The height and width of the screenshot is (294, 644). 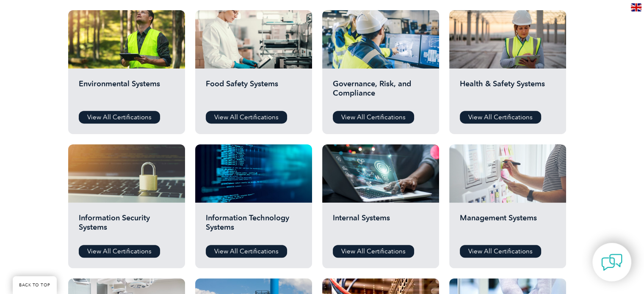 What do you see at coordinates (254, 226) in the screenshot?
I see `h2: Information Technology Systems` at bounding box center [254, 226].